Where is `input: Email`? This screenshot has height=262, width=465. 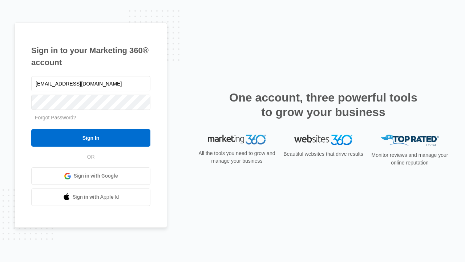
input: Email is located at coordinates (91, 84).